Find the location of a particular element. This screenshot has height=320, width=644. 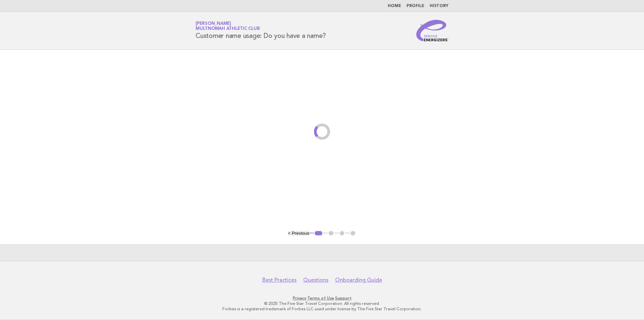

a: History is located at coordinates (439, 6).